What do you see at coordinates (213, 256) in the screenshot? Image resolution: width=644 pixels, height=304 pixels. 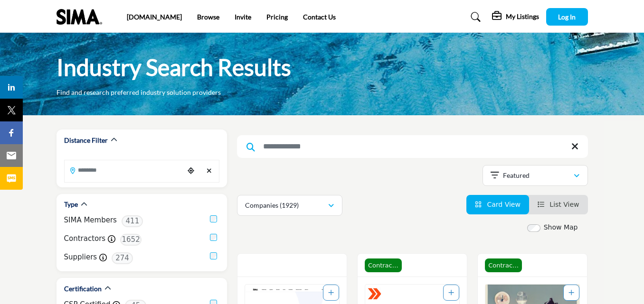 I see `input: Suppliers checkbox` at bounding box center [213, 256].